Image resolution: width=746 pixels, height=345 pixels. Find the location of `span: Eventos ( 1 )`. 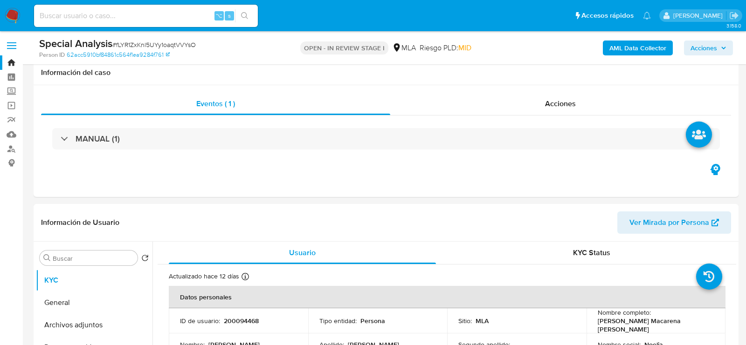

span: Eventos ( 1 ) is located at coordinates (215, 103).